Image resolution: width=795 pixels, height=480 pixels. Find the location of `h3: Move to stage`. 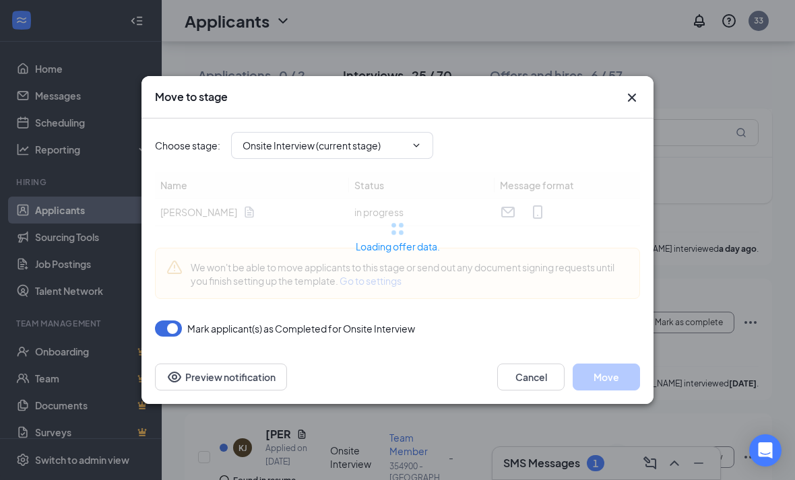

h3: Move to stage is located at coordinates (191, 97).